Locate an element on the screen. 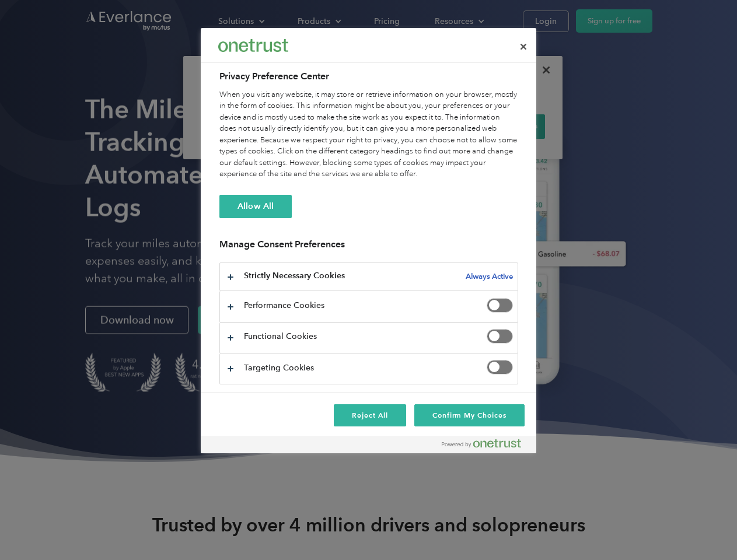  img: Powered by OneTrust Opens in a new Tab is located at coordinates (481, 443).